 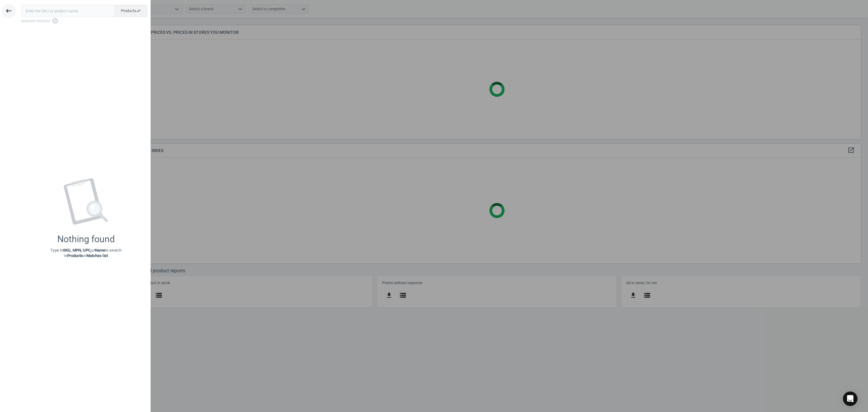 I want to click on input: Enter the SKU or product name, so click(x=68, y=11).